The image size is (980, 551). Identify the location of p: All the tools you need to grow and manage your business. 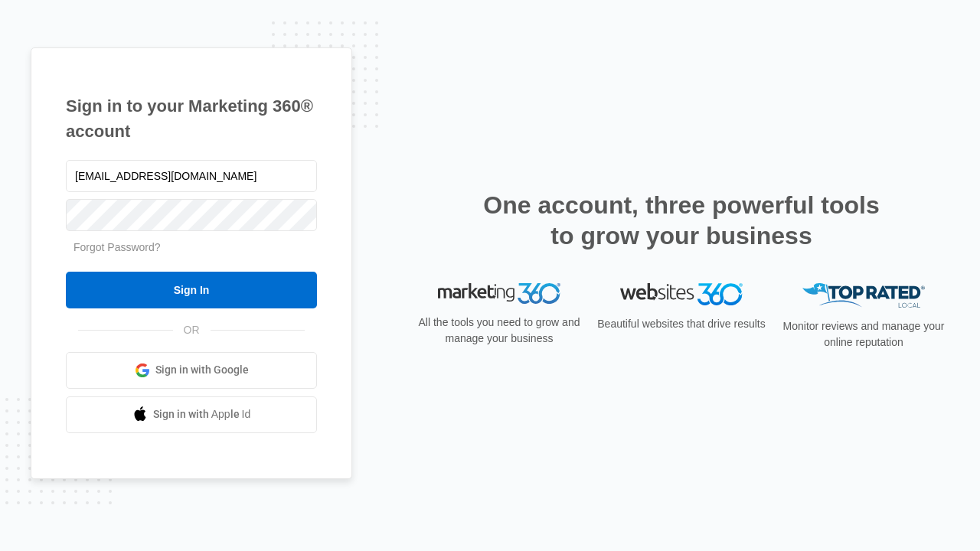
(499, 331).